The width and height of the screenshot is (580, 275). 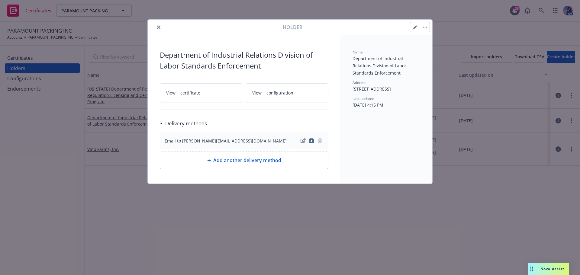 What do you see at coordinates (552, 269) in the screenshot?
I see `span: Nova Assist` at bounding box center [552, 269].